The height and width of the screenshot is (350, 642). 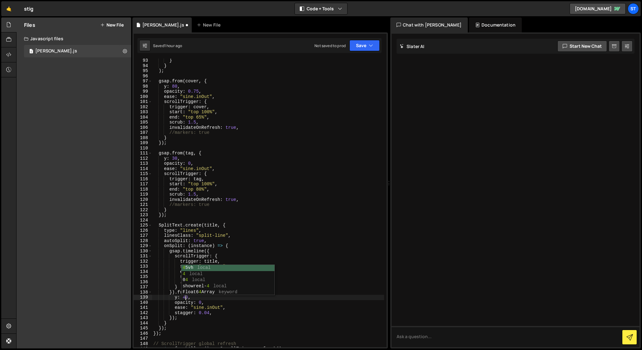 What do you see at coordinates (143, 195) in the screenshot?
I see `div: 119` at bounding box center [143, 195].